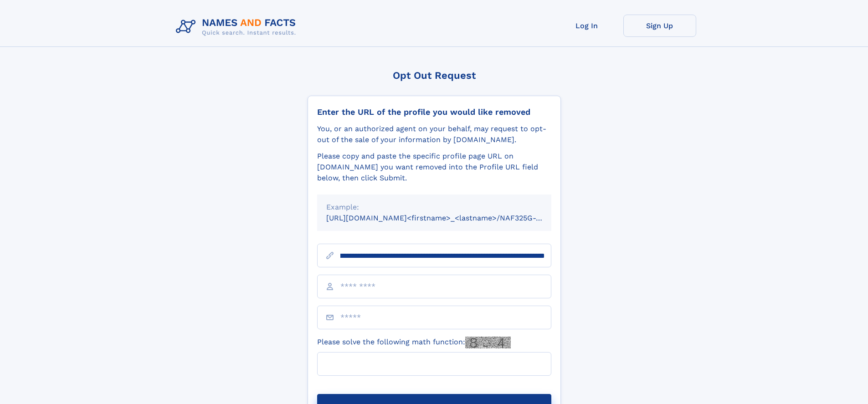  What do you see at coordinates (434, 75) in the screenshot?
I see `div: Opt Out Request` at bounding box center [434, 75].